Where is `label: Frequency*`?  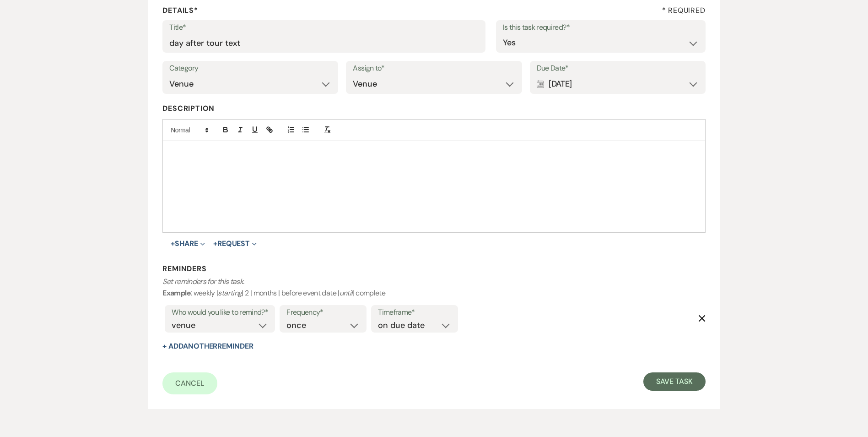
label: Frequency* is located at coordinates (323, 312).